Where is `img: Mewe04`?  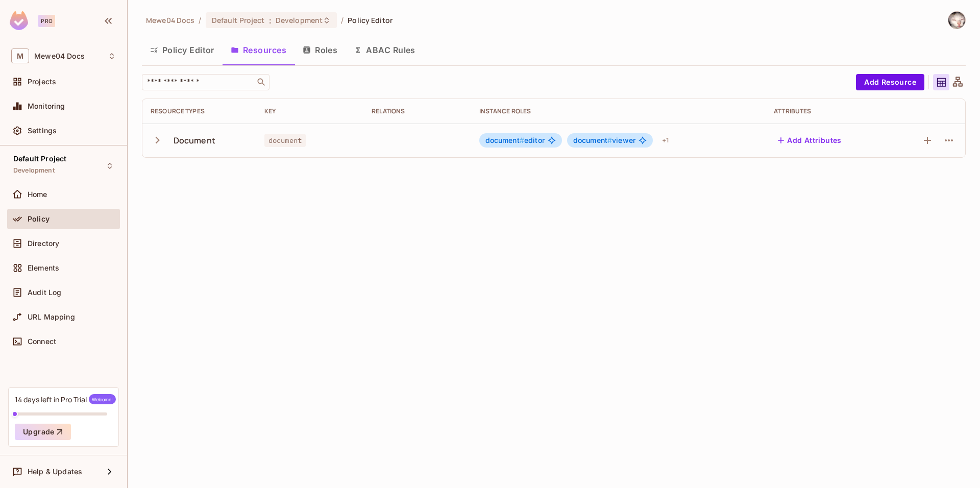
img: Mewe04 is located at coordinates (957, 20).